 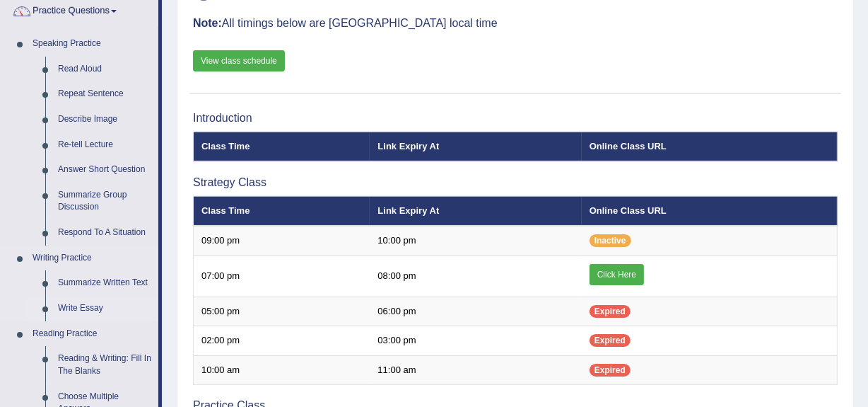 What do you see at coordinates (105, 308) in the screenshot?
I see `a: Write Essay` at bounding box center [105, 308].